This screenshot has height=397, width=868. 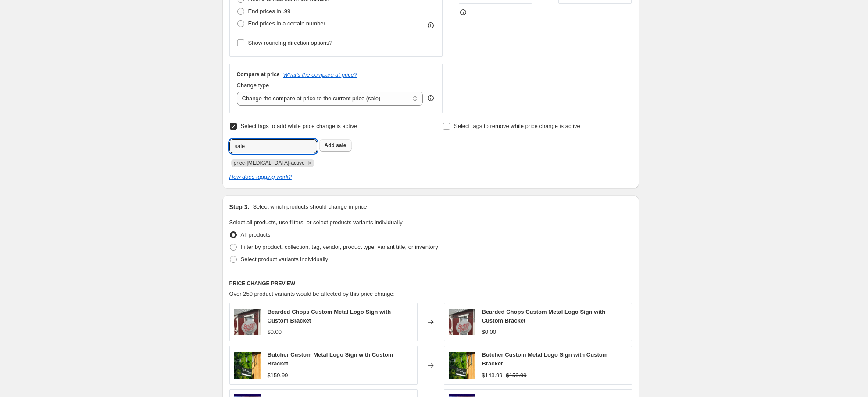 What do you see at coordinates (492, 375) in the screenshot?
I see `div: $143.99` at bounding box center [492, 375].